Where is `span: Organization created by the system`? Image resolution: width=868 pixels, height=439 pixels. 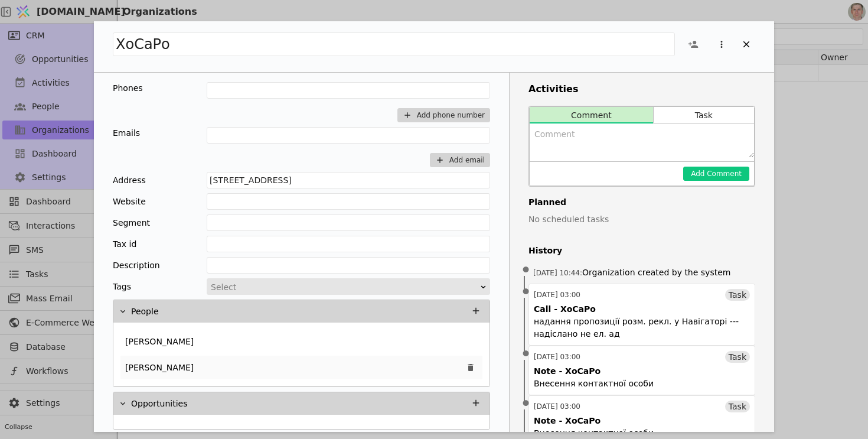
span: Organization created by the system is located at coordinates (656, 272).